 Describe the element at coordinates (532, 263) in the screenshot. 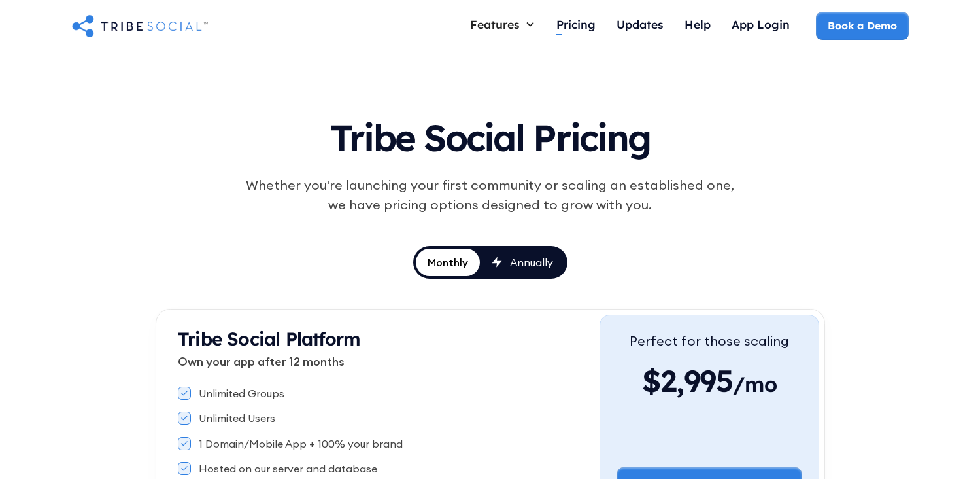

I see `div: Annually` at that location.